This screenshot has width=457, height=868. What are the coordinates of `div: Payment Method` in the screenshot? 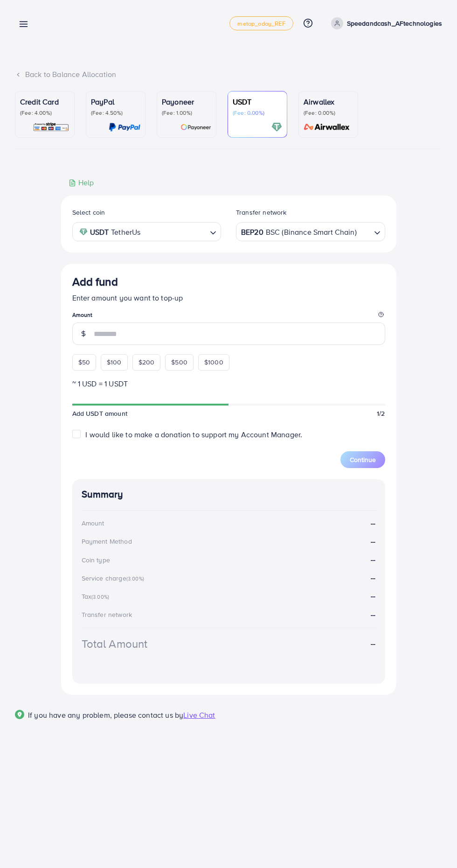 It's located at (107, 541).